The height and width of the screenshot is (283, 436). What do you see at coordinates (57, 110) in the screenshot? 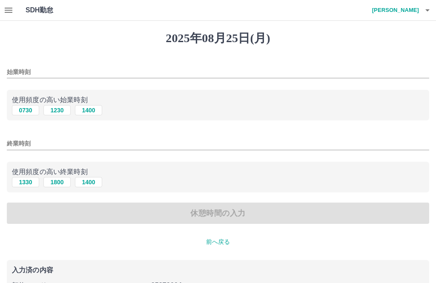
I see `button: 1230` at bounding box center [57, 110].